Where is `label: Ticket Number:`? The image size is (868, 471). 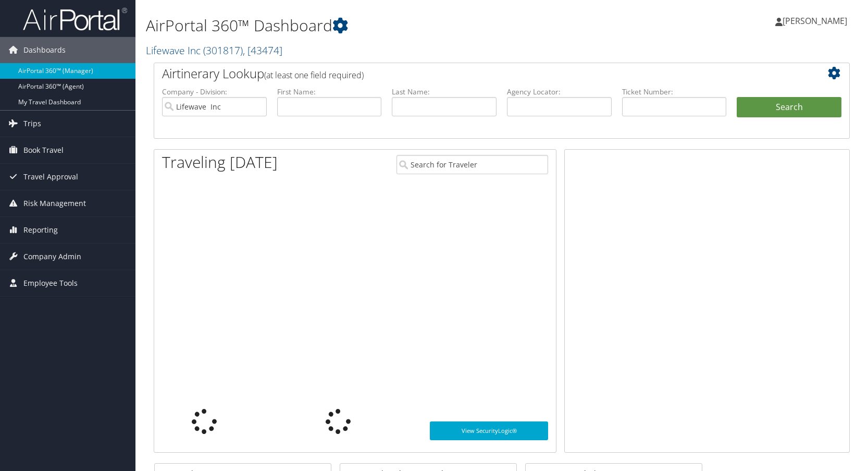 label: Ticket Number: is located at coordinates (675, 92).